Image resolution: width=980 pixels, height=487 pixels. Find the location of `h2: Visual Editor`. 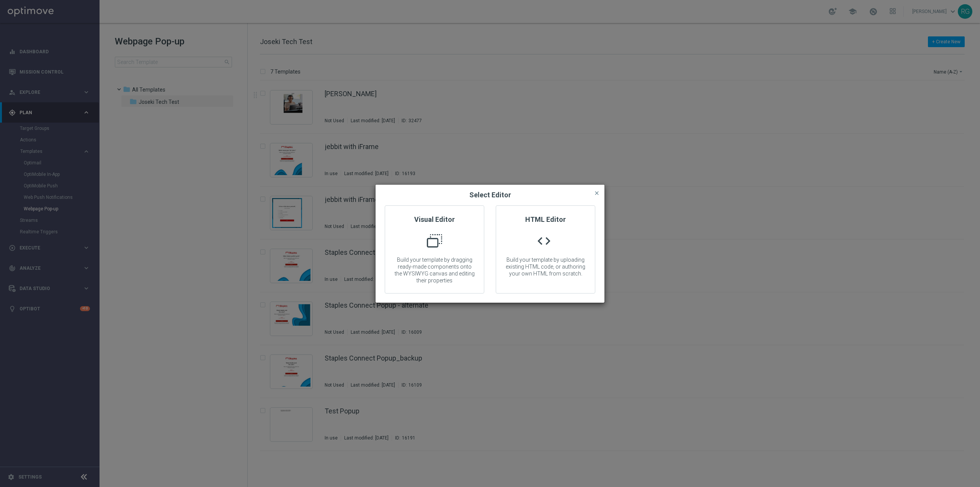

h2: Visual Editor is located at coordinates (434, 219).